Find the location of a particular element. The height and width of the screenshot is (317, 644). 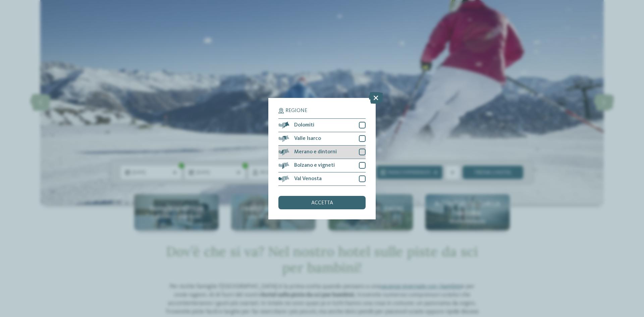

span: Dolomiti is located at coordinates (304, 125).